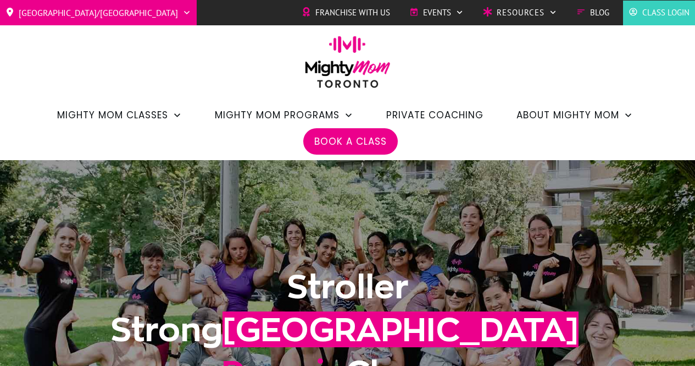  What do you see at coordinates (521, 13) in the screenshot?
I see `span: Resources` at bounding box center [521, 13].